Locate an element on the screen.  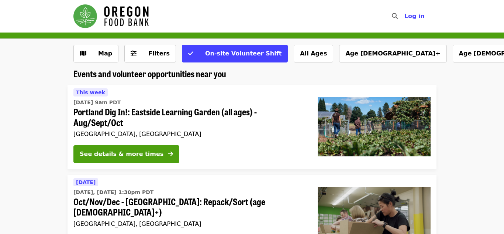
span: Log in is located at coordinates (415, 16).